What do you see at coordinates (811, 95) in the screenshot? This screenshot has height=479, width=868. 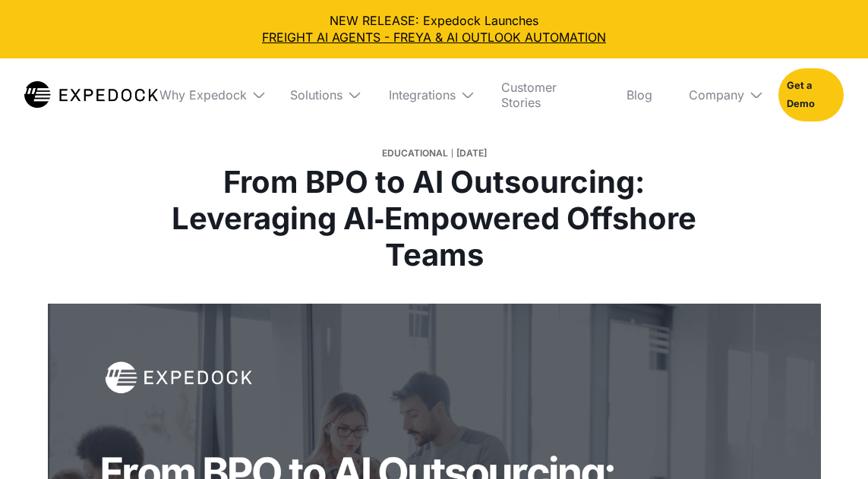 I see `a: Get a Demo` at bounding box center [811, 95].